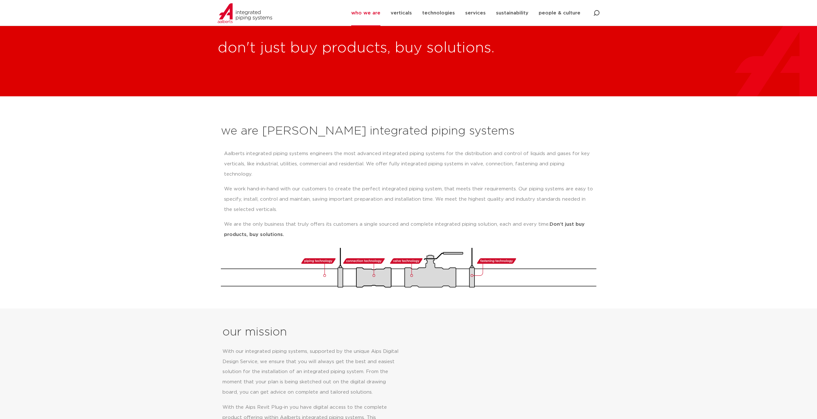 The height and width of the screenshot is (419, 817). What do you see at coordinates (409, 199) in the screenshot?
I see `p: We work hand-in-hand with our customers to create the perfect integrated piping system, that meet...` at bounding box center [409, 199].